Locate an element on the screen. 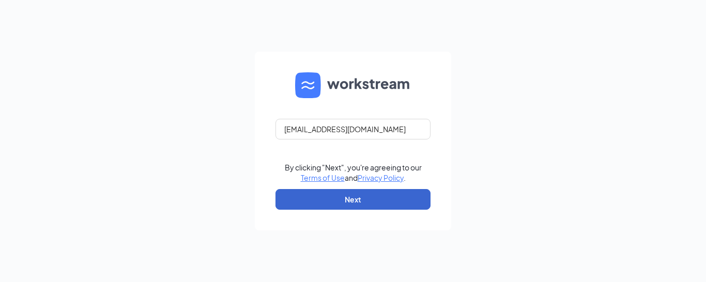 This screenshot has width=706, height=282. a: Privacy Policy is located at coordinates (380, 178).